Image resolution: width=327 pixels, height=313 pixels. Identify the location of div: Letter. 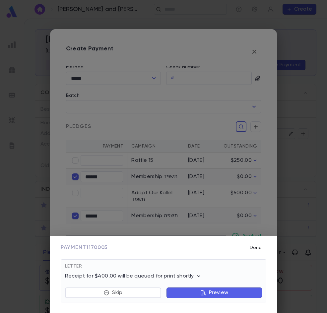
(164, 269).